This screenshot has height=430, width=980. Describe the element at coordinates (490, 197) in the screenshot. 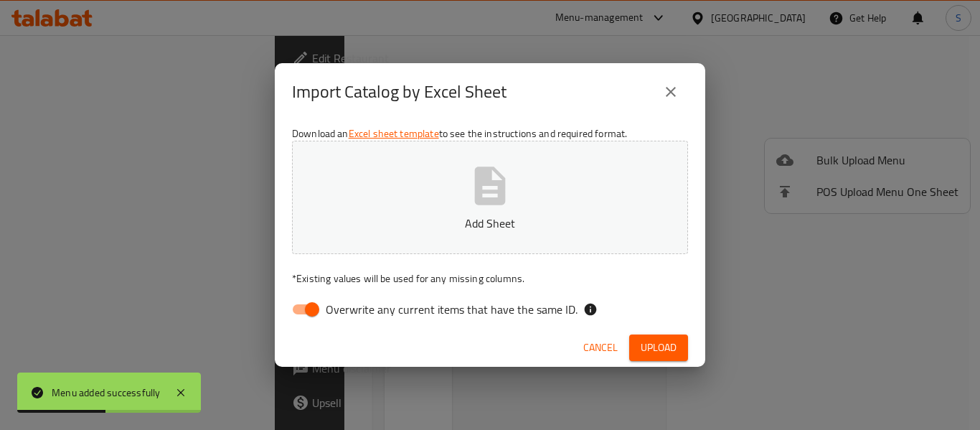

I see `button: Add Sheet` at that location.